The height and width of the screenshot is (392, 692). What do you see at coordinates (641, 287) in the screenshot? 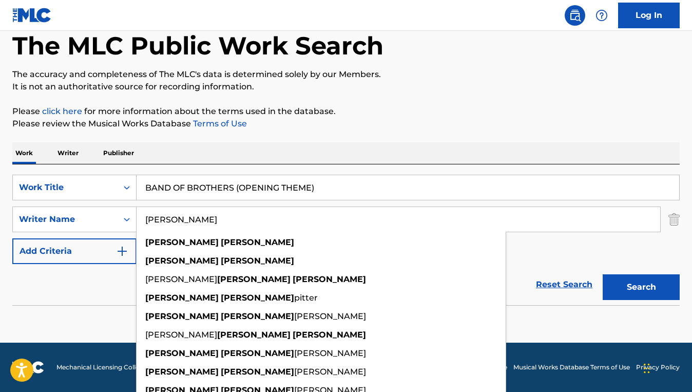
I see `button: Search` at bounding box center [641, 287].